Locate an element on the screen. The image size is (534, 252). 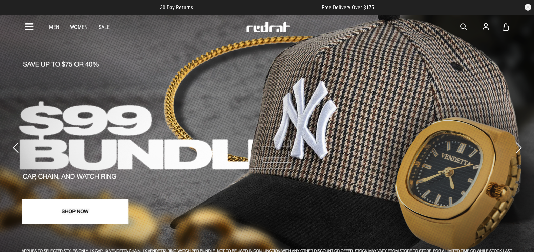
a: Men is located at coordinates (54, 27).